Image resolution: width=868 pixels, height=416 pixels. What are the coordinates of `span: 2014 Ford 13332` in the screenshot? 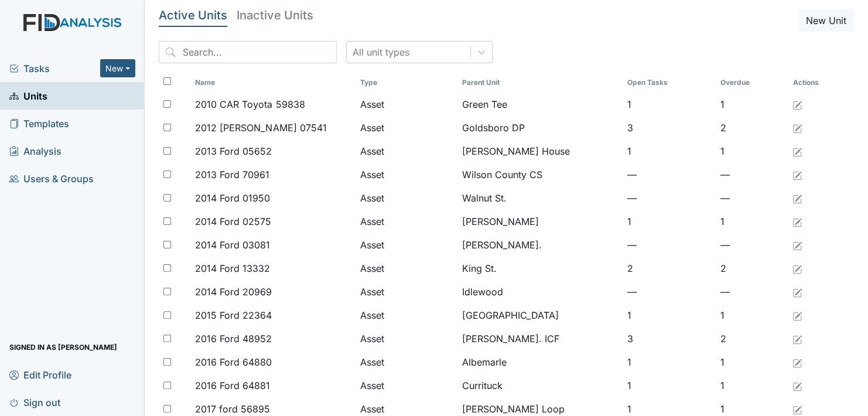 It's located at (233, 268).